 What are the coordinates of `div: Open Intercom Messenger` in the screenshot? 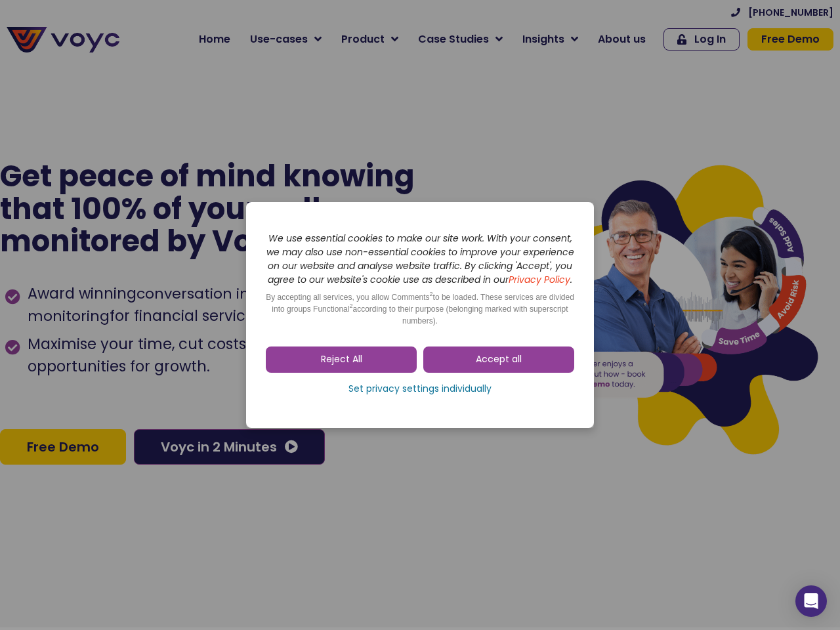 It's located at (811, 601).